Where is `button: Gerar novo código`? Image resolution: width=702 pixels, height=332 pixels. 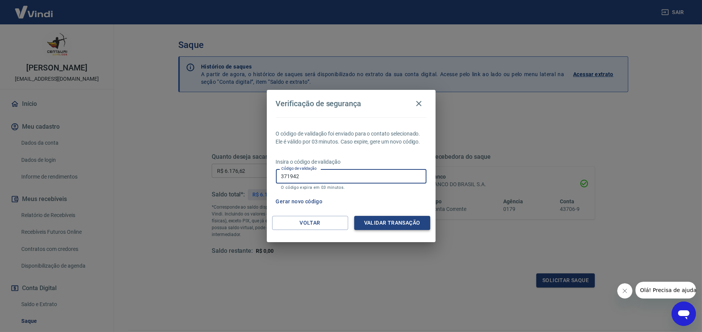 button: Gerar novo código is located at coordinates (299, 201).